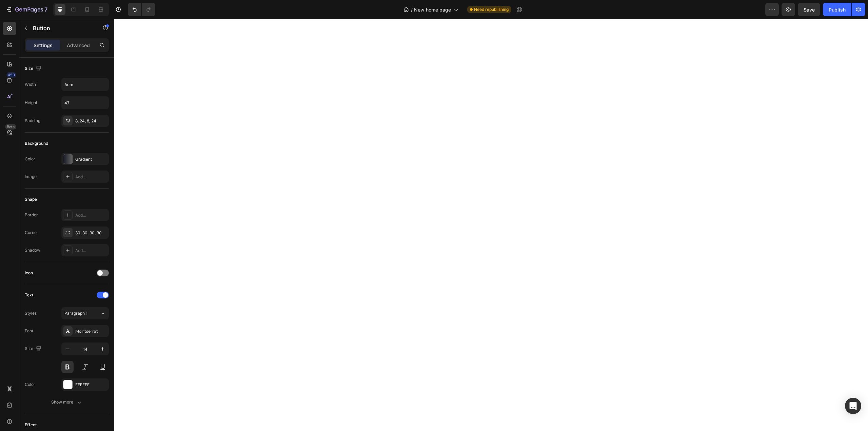 The height and width of the screenshot is (431, 868). What do you see at coordinates (142, 9) in the screenshot?
I see `div: Undo/Redo` at bounding box center [142, 9].